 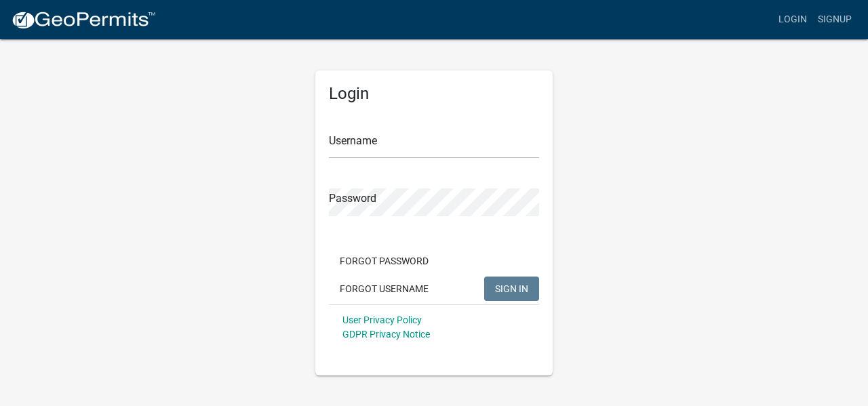 What do you see at coordinates (511, 289) in the screenshot?
I see `button: SIGN IN` at bounding box center [511, 289].